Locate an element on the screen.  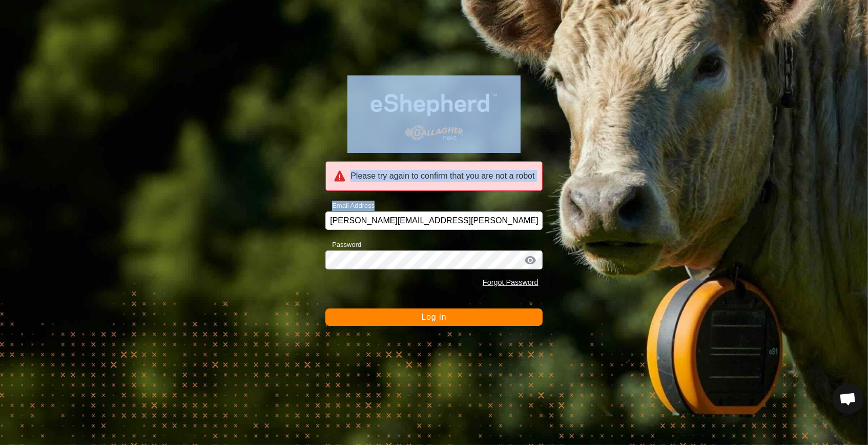
a: Forgot Password is located at coordinates (511, 282).